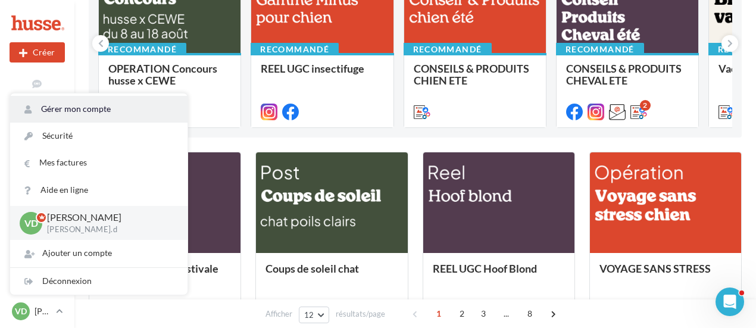 The height and width of the screenshot is (328, 756). Describe the element at coordinates (37, 102) in the screenshot. I see `span: Sollicitation d'avis` at that location.